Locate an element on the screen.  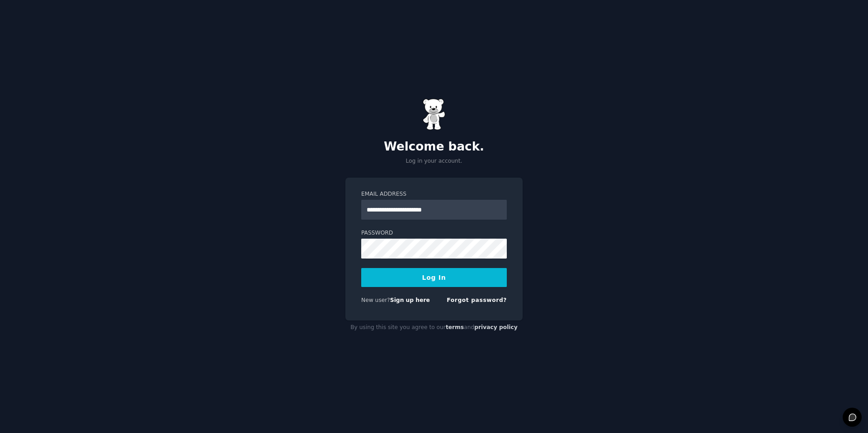
label: Email Address is located at coordinates (434, 195).